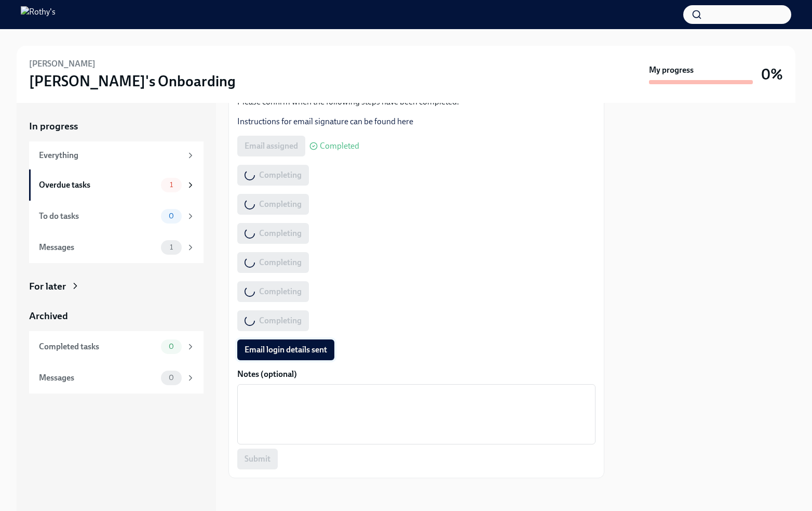  What do you see at coordinates (671, 70) in the screenshot?
I see `strong: My progress` at bounding box center [671, 70].